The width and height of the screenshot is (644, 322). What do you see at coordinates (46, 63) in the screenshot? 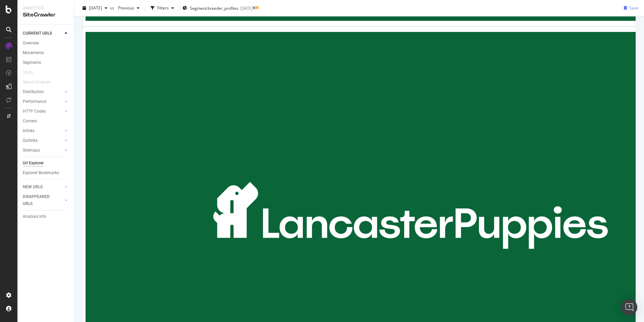
I see `a: Segments` at bounding box center [46, 63].